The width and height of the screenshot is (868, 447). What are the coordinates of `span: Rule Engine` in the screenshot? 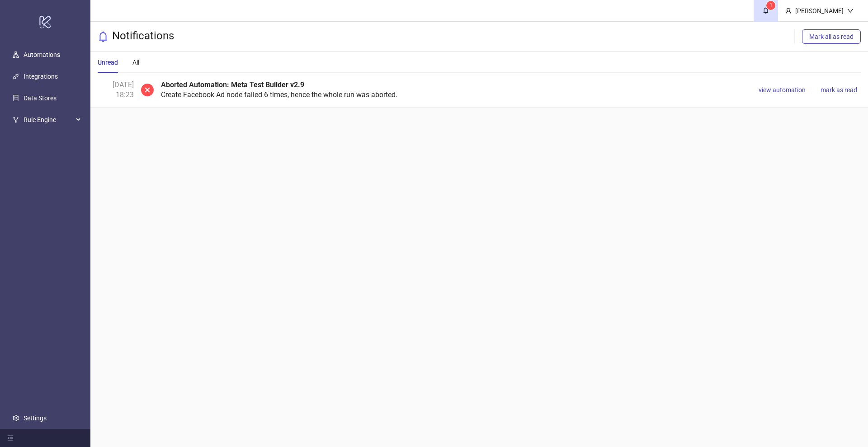 It's located at (49, 119).